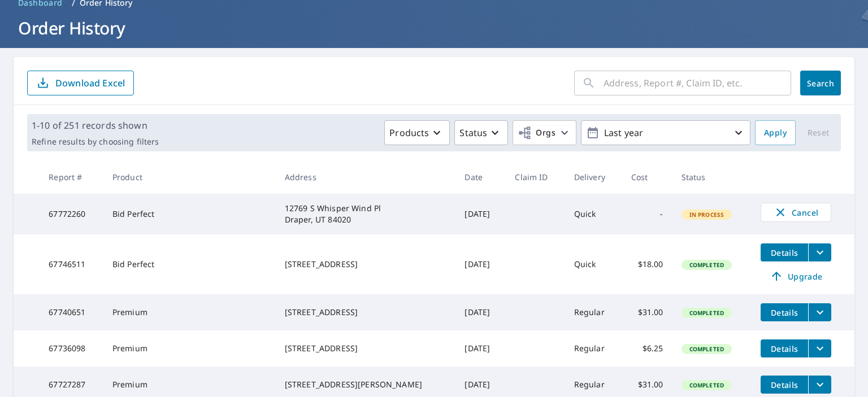 Image resolution: width=868 pixels, height=397 pixels. What do you see at coordinates (95, 142) in the screenshot?
I see `p: Refine results by choosing filters` at bounding box center [95, 142].